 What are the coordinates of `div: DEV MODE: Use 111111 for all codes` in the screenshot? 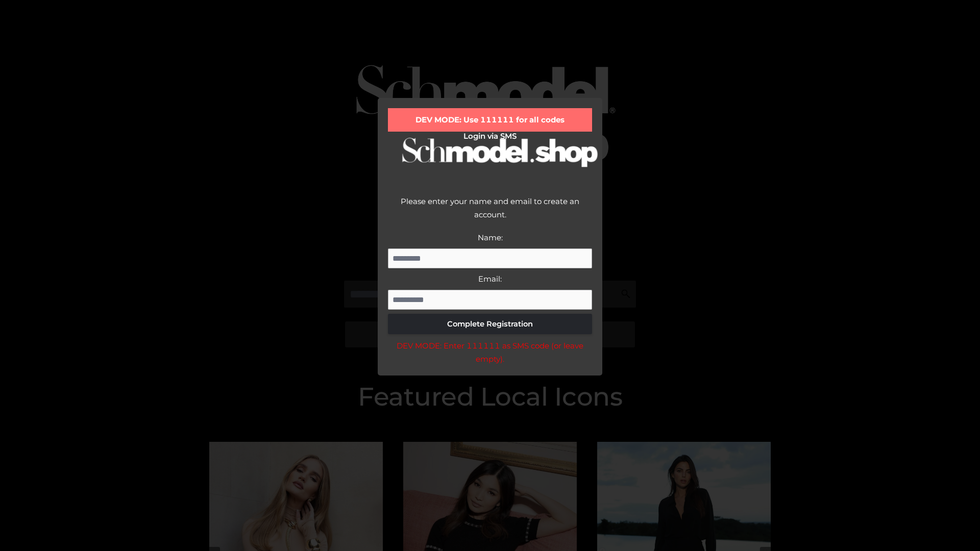 It's located at (490, 120).